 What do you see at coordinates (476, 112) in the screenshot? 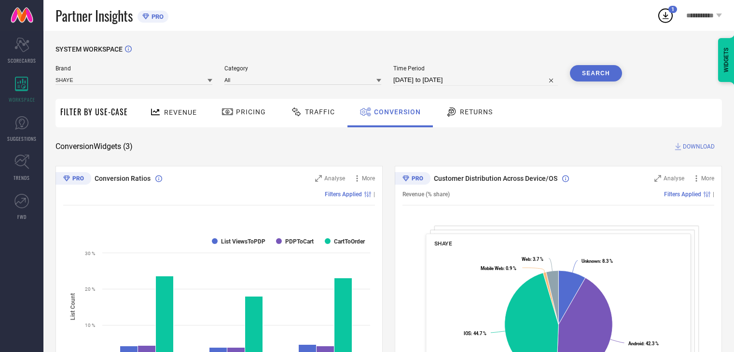
I see `span: Returns` at bounding box center [476, 112].